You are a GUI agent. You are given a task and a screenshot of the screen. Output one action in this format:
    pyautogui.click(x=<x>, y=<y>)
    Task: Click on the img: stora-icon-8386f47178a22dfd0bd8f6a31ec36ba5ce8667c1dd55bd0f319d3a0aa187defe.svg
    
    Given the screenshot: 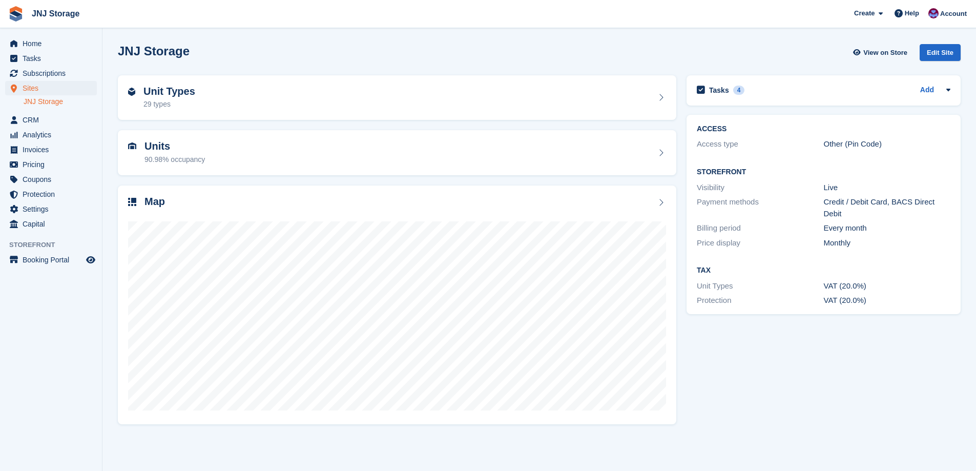 What is the action you would take?
    pyautogui.click(x=16, y=14)
    